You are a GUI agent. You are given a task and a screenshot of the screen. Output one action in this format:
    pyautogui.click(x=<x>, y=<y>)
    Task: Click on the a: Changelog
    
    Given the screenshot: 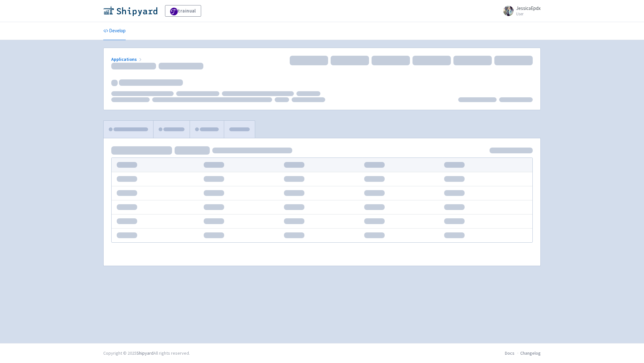 What is the action you would take?
    pyautogui.click(x=531, y=353)
    